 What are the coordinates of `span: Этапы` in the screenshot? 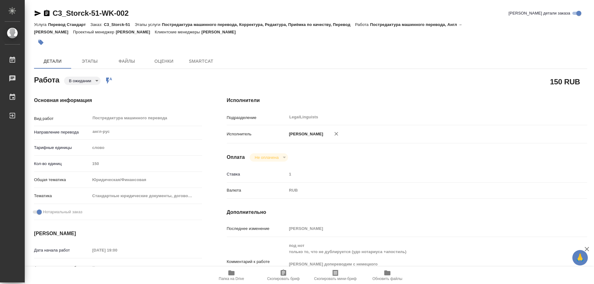 It's located at (90, 61).